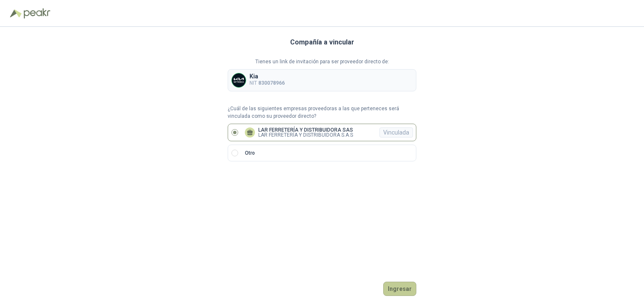  What do you see at coordinates (250, 153) in the screenshot?
I see `p: Otro` at bounding box center [250, 153].